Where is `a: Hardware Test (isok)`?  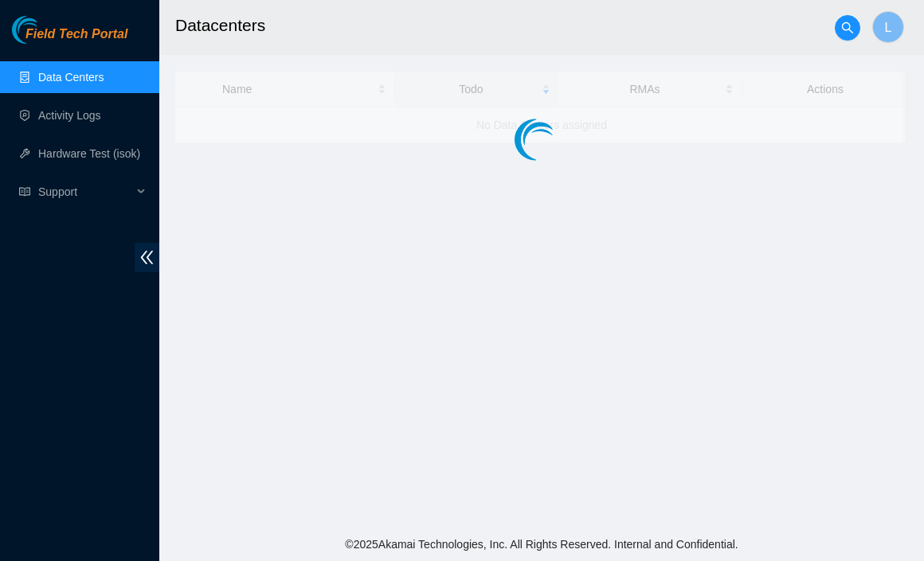 a: Hardware Test (isok) is located at coordinates (90, 153).